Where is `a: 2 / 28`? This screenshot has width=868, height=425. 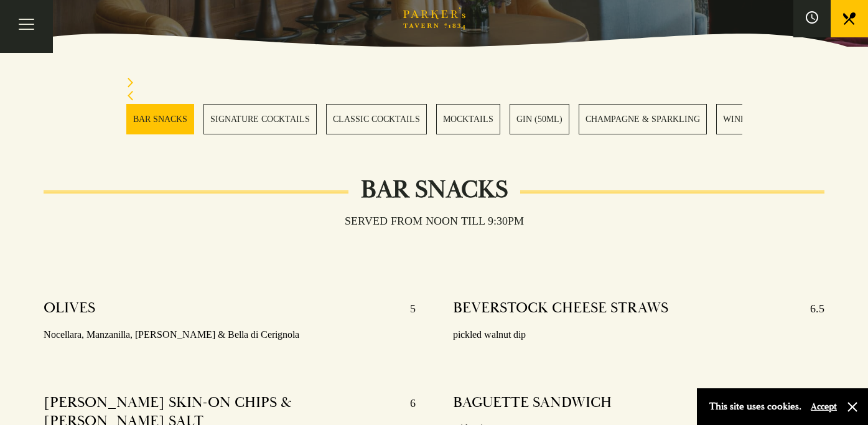 a: 2 / 28 is located at coordinates (260, 119).